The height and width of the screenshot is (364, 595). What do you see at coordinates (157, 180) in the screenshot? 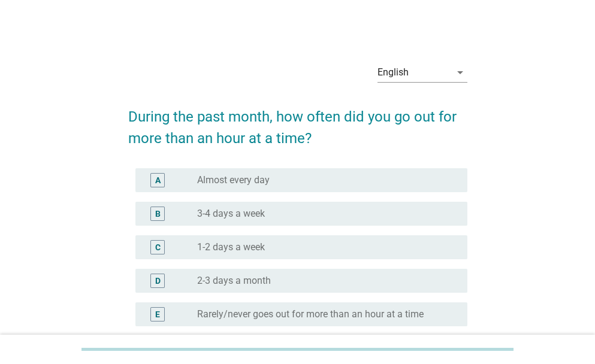
I see `div: A` at bounding box center [157, 180].